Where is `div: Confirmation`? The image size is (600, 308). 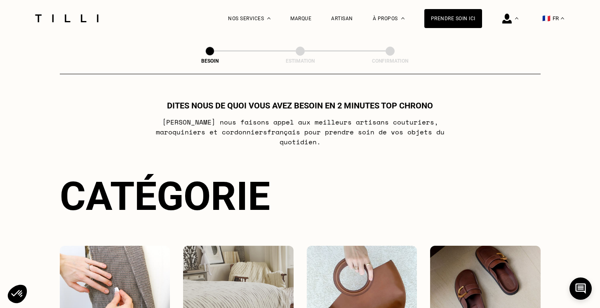 div: Confirmation is located at coordinates (390, 61).